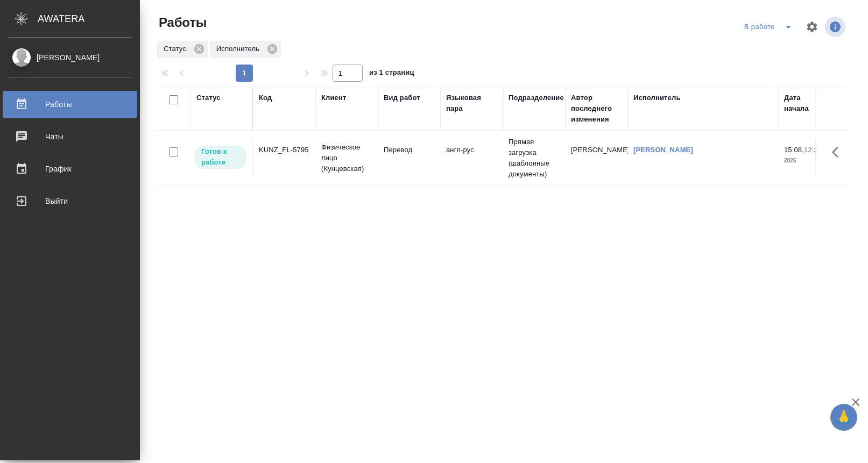 The width and height of the screenshot is (868, 463). What do you see at coordinates (334, 98) in the screenshot?
I see `div: Клиент` at bounding box center [334, 98].